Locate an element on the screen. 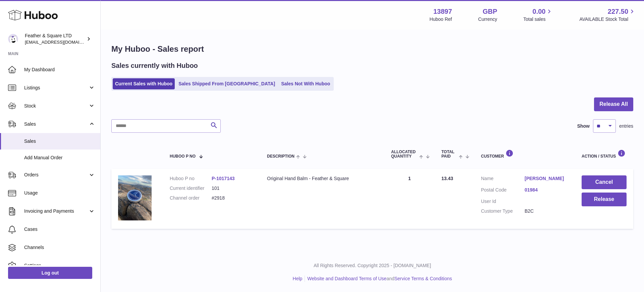  button: Cancel is located at coordinates (604, 182).